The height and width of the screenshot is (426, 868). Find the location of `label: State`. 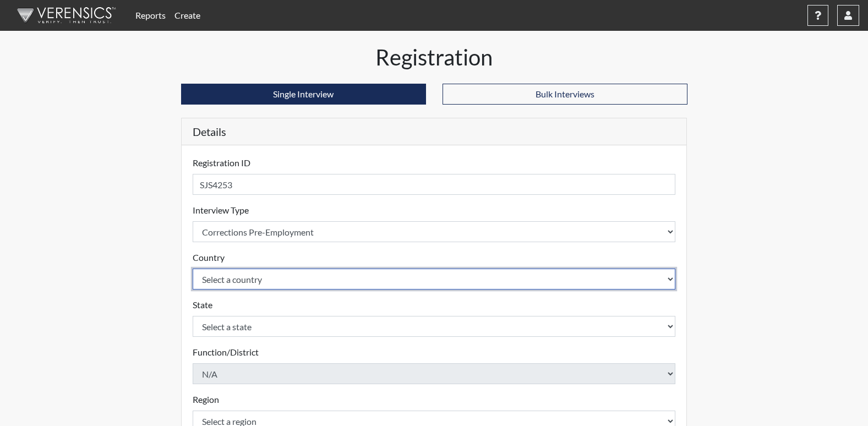

label: State is located at coordinates (203, 305).